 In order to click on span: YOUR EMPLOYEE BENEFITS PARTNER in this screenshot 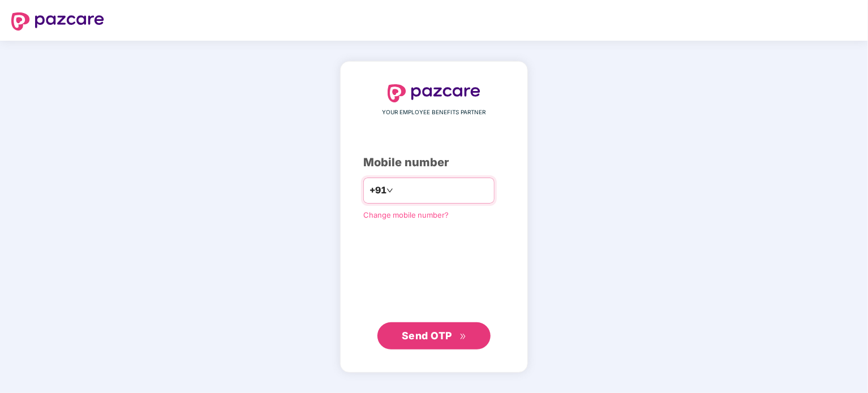, I will do `click(434, 112)`.